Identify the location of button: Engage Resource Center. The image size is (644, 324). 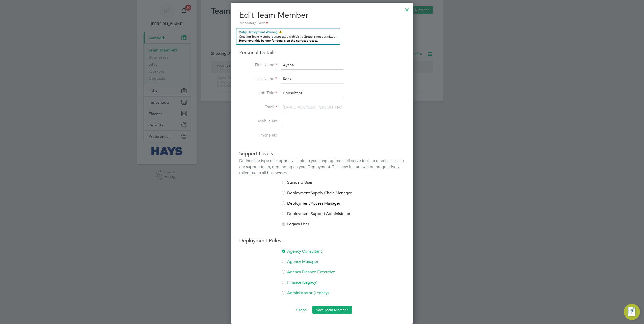
(632, 312).